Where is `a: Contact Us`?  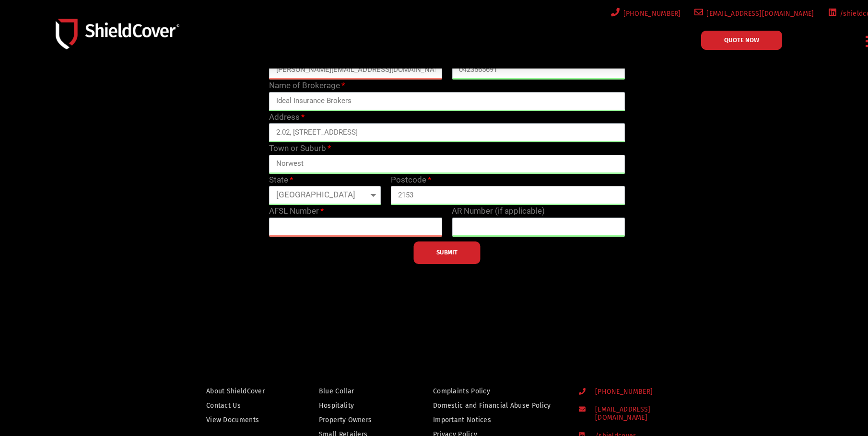 a: Contact Us is located at coordinates (242, 406).